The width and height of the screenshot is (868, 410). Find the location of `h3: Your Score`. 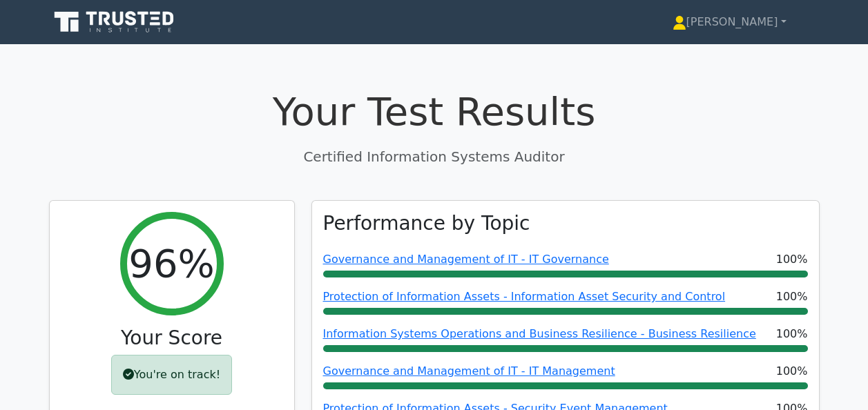

h3: Your Score is located at coordinates (172, 338).